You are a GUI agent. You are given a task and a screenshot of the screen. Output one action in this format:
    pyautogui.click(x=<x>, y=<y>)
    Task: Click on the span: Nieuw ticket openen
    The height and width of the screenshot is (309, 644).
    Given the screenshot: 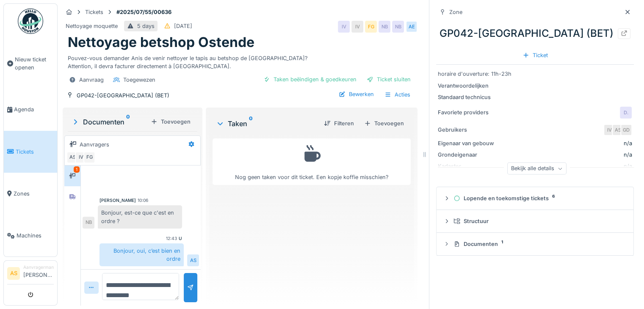 What is the action you would take?
    pyautogui.click(x=34, y=64)
    